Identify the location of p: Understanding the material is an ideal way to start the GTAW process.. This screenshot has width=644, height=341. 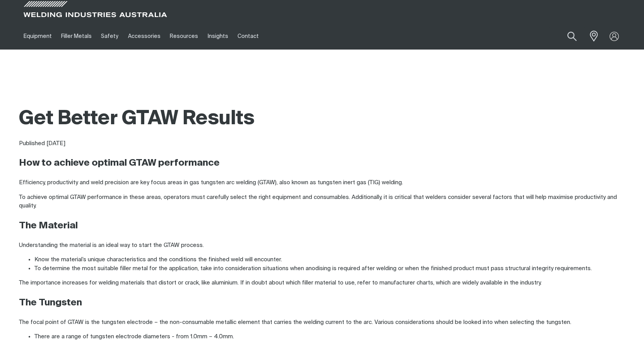
(322, 245).